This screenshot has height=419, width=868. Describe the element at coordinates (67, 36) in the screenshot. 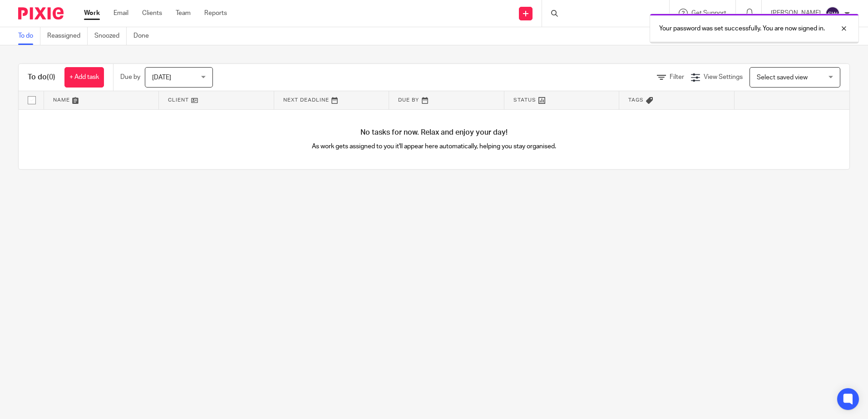

I see `a: Reassigned` at that location.